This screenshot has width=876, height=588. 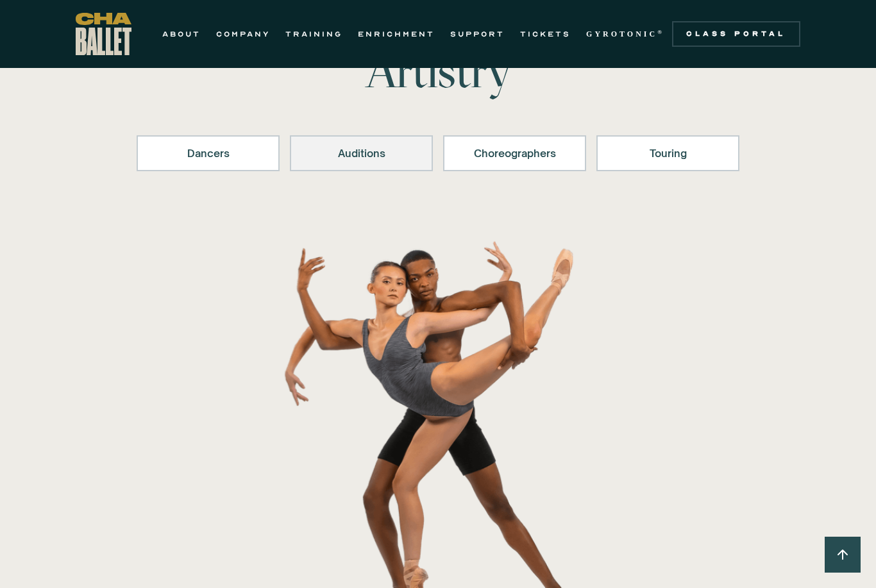 What do you see at coordinates (545, 34) in the screenshot?
I see `a: TICKETS` at bounding box center [545, 34].